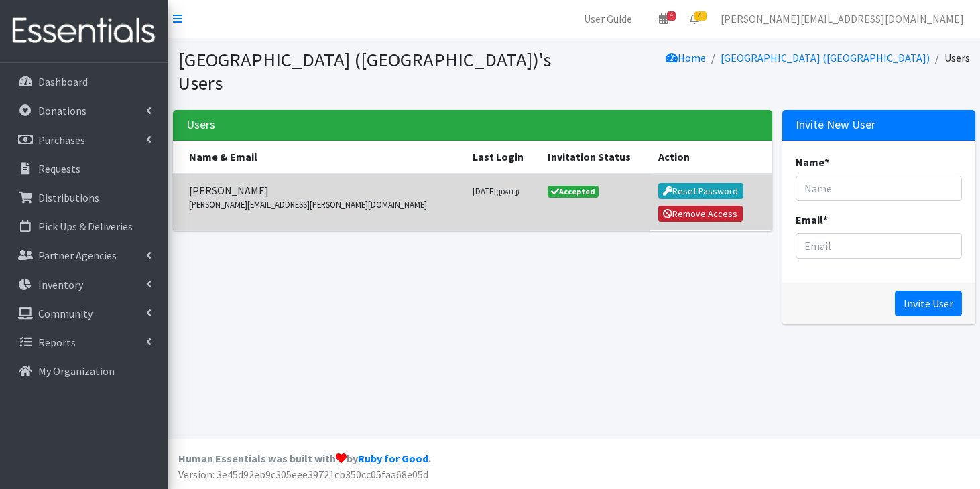 The width and height of the screenshot is (980, 489). Describe the element at coordinates (879, 188) in the screenshot. I see `input: Name` at that location.